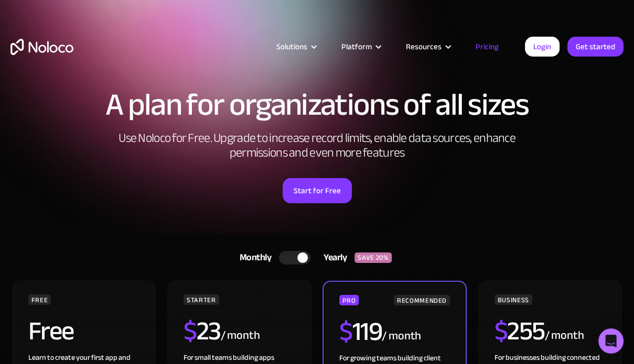  Describe the element at coordinates (422, 301) in the screenshot. I see `div: RECOMMENDED` at that location.